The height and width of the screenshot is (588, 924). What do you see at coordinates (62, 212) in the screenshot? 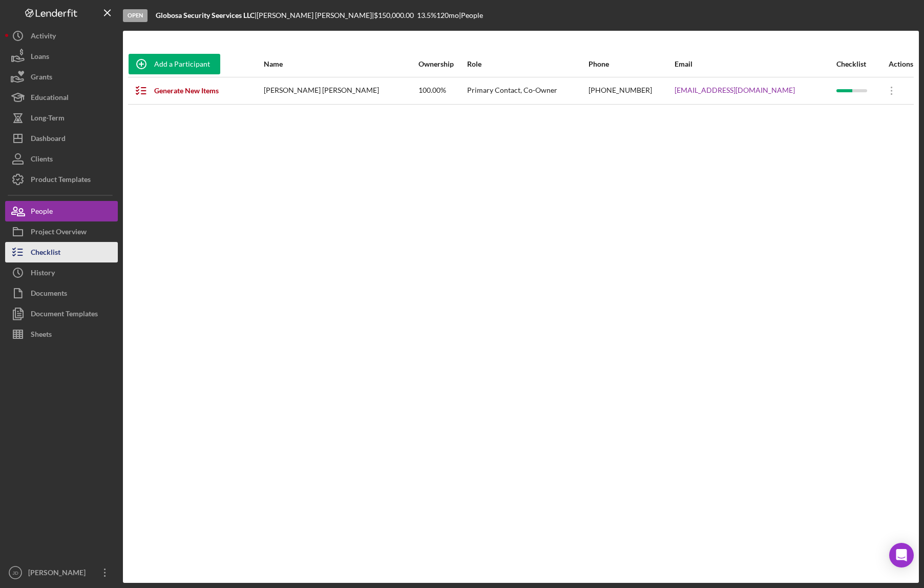
I see `a: People` at bounding box center [62, 212].